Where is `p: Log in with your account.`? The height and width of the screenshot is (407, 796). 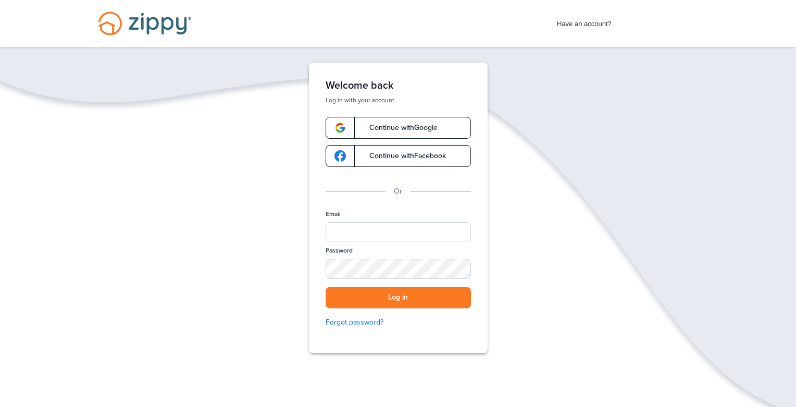 p: Log in with your account. is located at coordinates (398, 100).